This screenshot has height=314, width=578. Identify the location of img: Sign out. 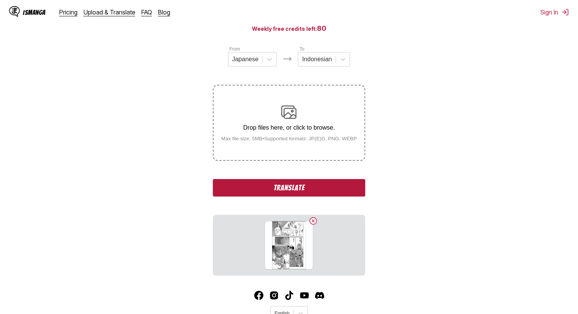
(565, 12).